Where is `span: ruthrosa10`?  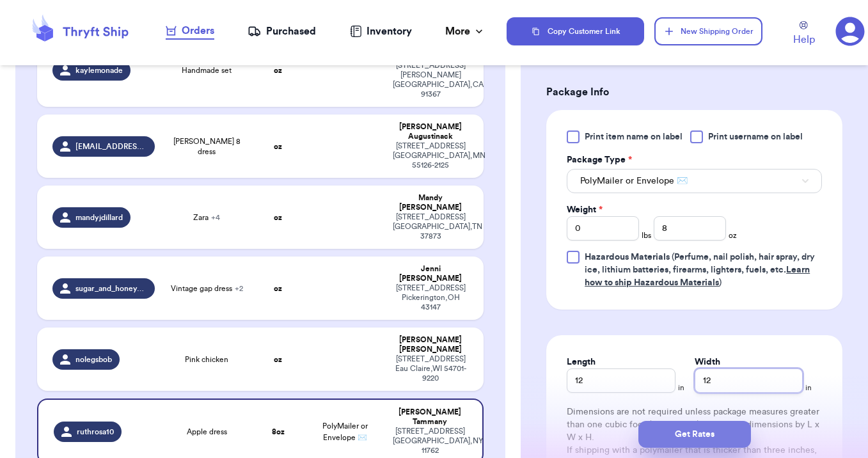
span: ruthrosa10 is located at coordinates (95, 432).